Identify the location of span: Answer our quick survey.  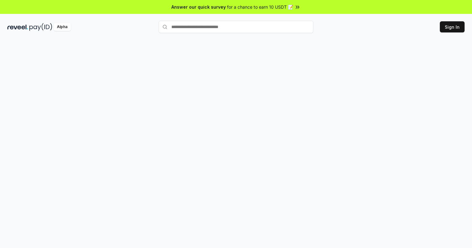
(198, 7).